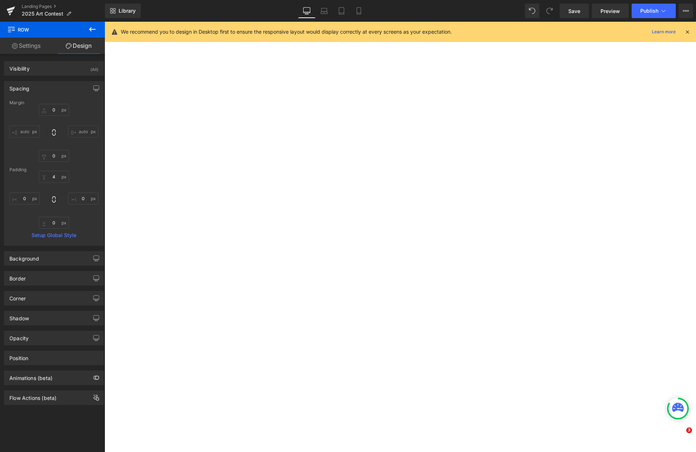 The image size is (696, 452). What do you see at coordinates (54, 235) in the screenshot?
I see `a: Setup Global Style` at bounding box center [54, 235].